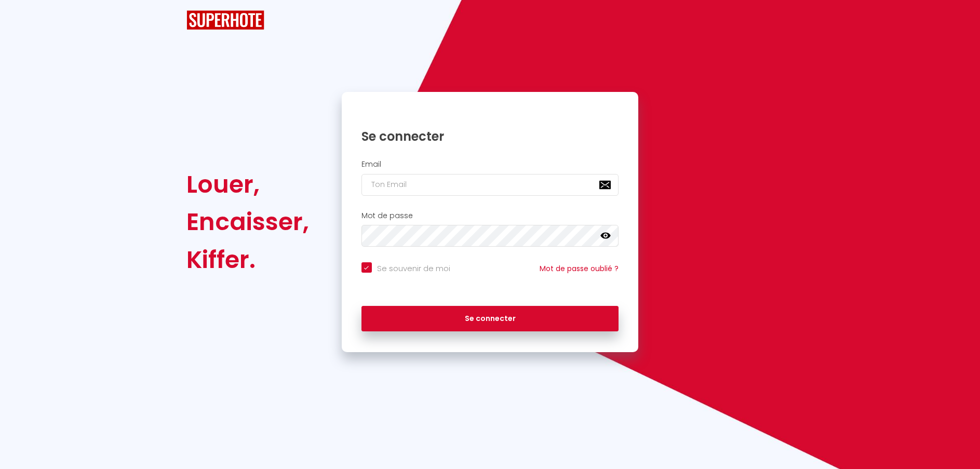 Image resolution: width=980 pixels, height=469 pixels. Describe the element at coordinates (490, 164) in the screenshot. I see `h2: Email` at that location.